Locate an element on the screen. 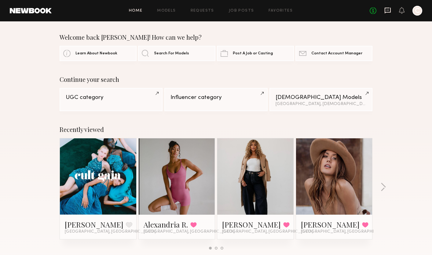  div: Recently viewed is located at coordinates (216, 129).